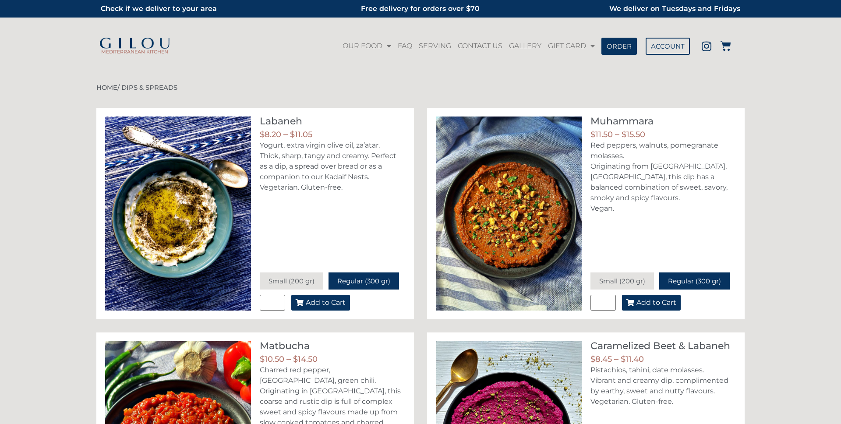 The height and width of the screenshot is (424, 841). What do you see at coordinates (619, 46) in the screenshot?
I see `span: ORDER` at bounding box center [619, 46].